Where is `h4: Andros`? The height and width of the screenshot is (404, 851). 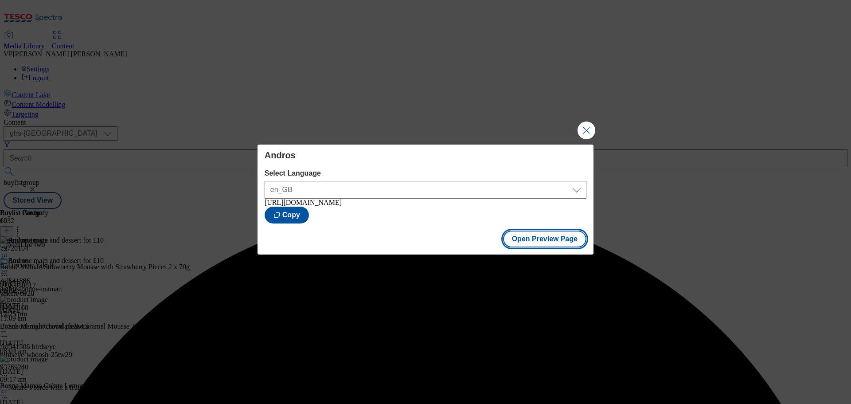
h4: Andros is located at coordinates (426, 155).